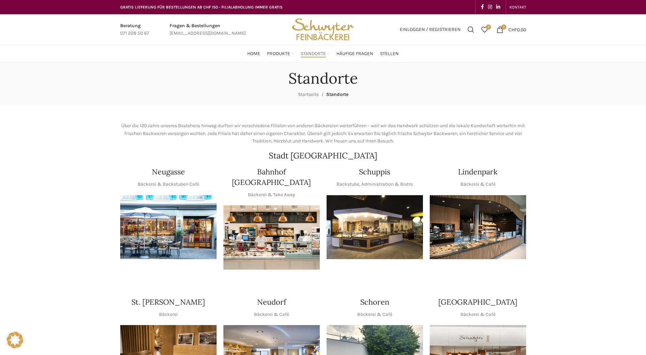 The height and width of the screenshot is (355, 646). What do you see at coordinates (323, 54) in the screenshot?
I see `div: Main navigation` at bounding box center [323, 54].